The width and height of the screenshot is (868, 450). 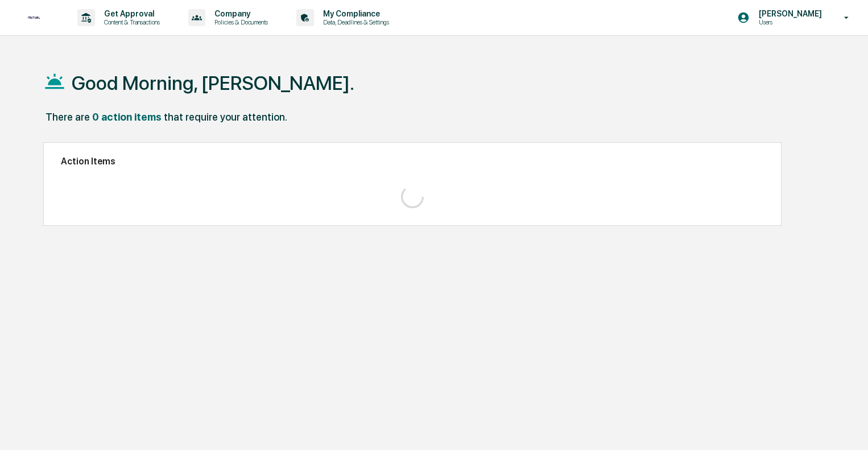 What do you see at coordinates (131, 14) in the screenshot?
I see `p: Get Approval` at bounding box center [131, 14].